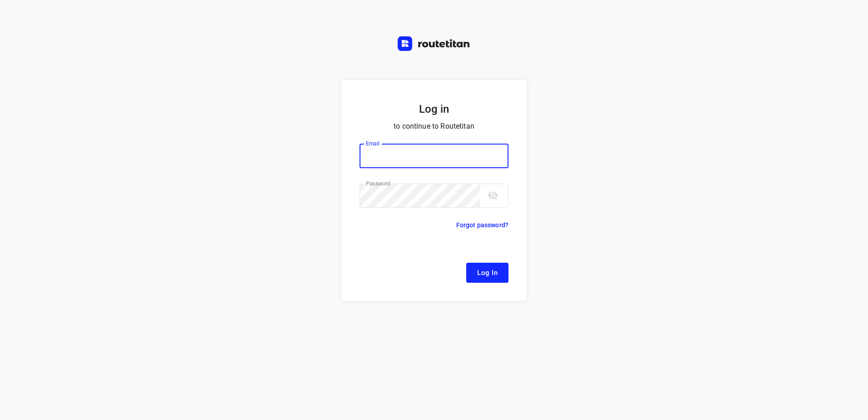  What do you see at coordinates (493, 196) in the screenshot?
I see `button: toggle password visibility` at bounding box center [493, 196].